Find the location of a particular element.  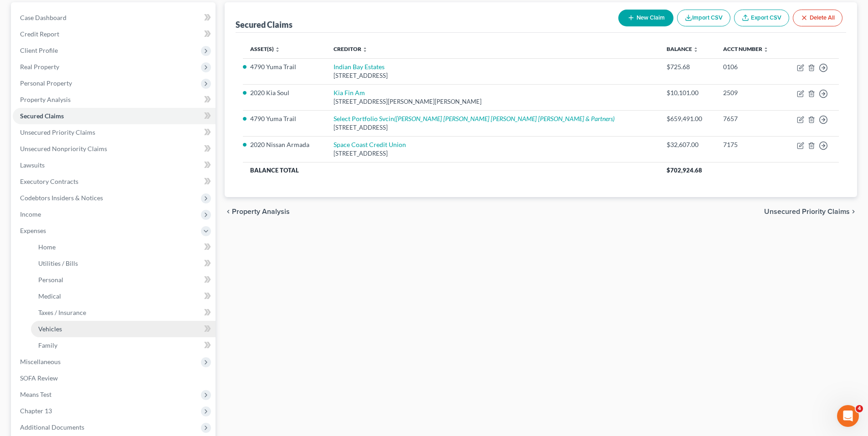

span: Home is located at coordinates (47, 247).